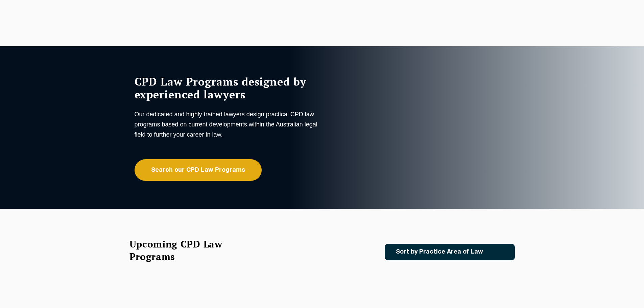 This screenshot has width=644, height=308. What do you see at coordinates (198, 170) in the screenshot?
I see `a: Search our CPD Law Programs` at bounding box center [198, 170].